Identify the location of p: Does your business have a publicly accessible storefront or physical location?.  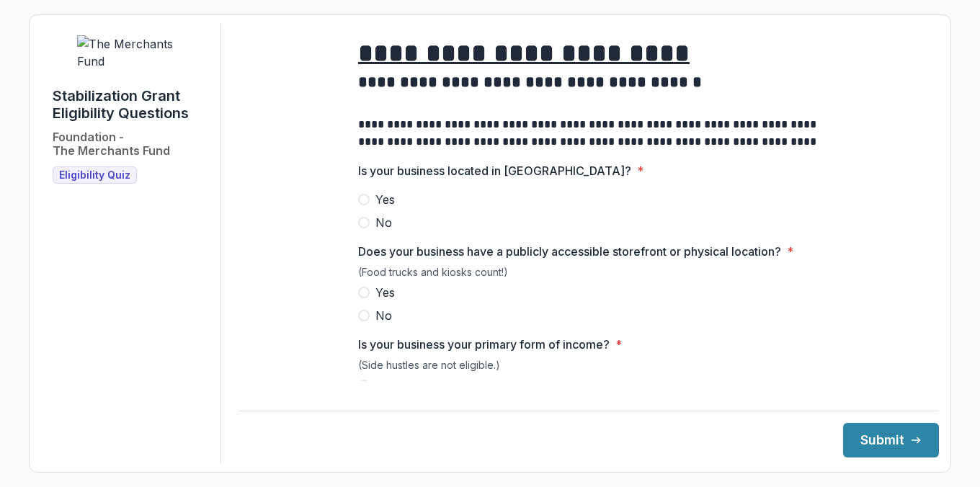
(569, 251).